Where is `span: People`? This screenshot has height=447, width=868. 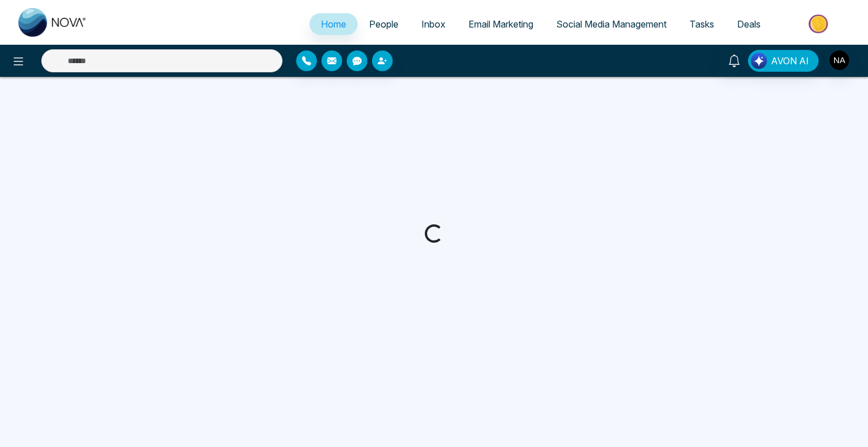 span: People is located at coordinates (384, 24).